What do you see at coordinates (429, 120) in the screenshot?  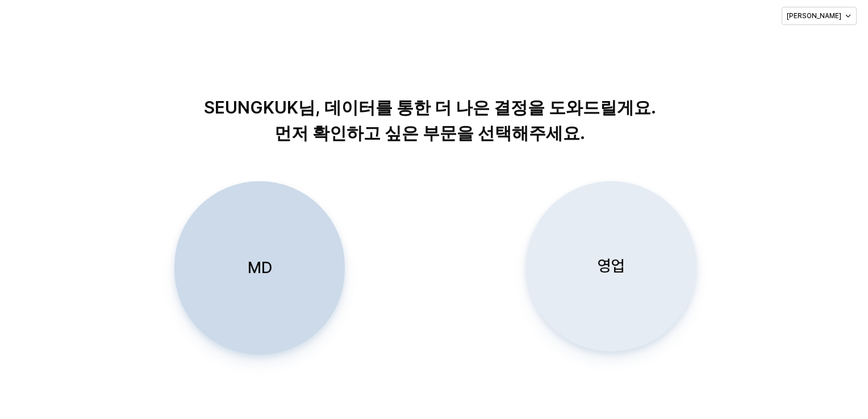 I see `p: SEUNGKUK님, 데이터를 통한 더 나은 결정을 도와드릴게요. 먼저 확인하고 싶은 부문을 선택해주세요.` at bounding box center [429, 120].